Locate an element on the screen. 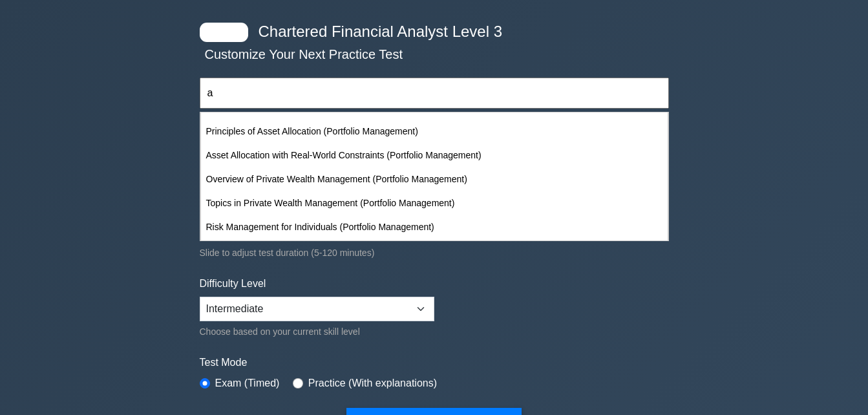  label: Test Mode is located at coordinates (434, 363).